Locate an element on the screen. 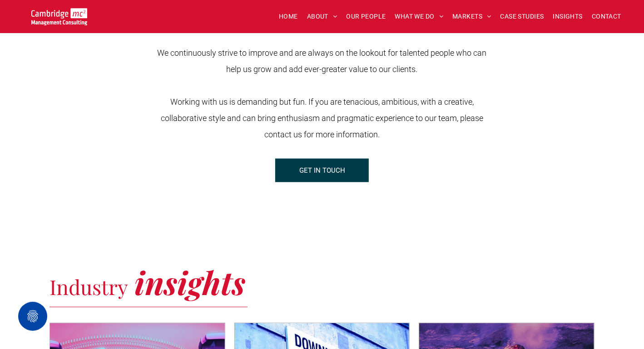 Image resolution: width=644 pixels, height=349 pixels. a: CASE STUDIES is located at coordinates (522, 17).